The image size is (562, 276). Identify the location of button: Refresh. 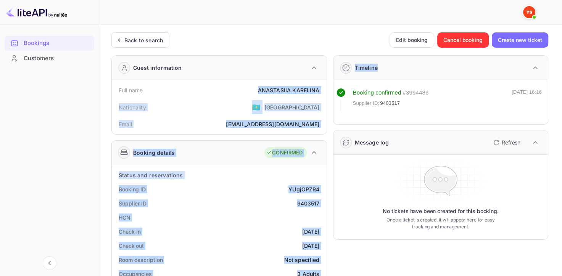
(506, 143).